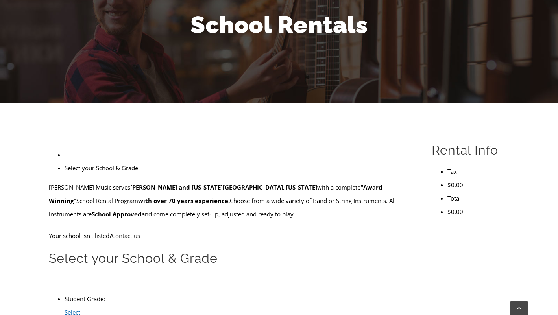  I want to click on label: Student Grade:, so click(85, 299).